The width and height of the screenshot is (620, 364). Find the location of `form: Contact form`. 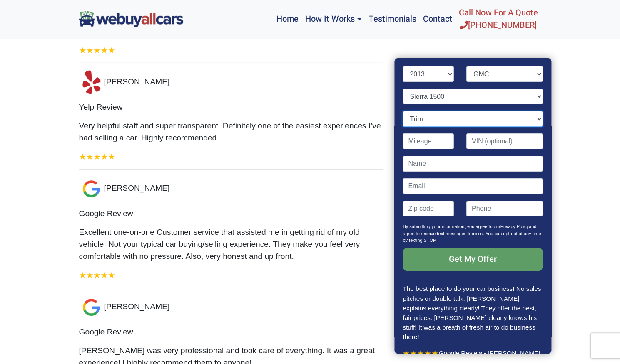

form: Contact form is located at coordinates (473, 175).